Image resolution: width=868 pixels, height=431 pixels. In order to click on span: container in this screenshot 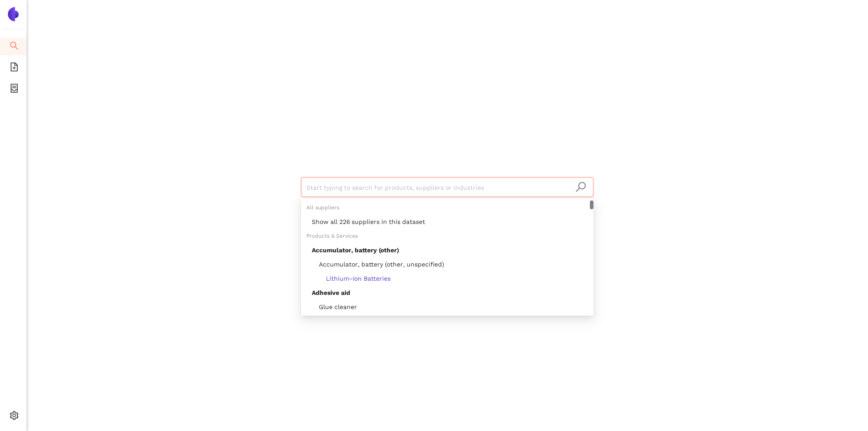, I will do `click(14, 90)`.